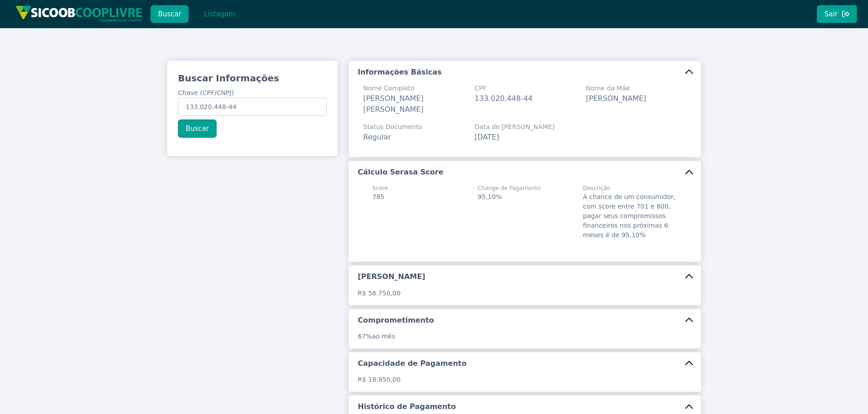  Describe the element at coordinates (525, 72) in the screenshot. I see `button: Informações Básicas` at that location.